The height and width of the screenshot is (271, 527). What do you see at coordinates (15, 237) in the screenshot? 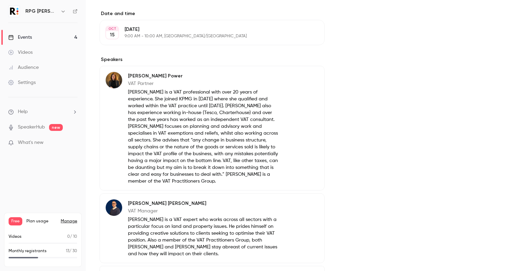
I see `p: Videos` at bounding box center [15, 237].